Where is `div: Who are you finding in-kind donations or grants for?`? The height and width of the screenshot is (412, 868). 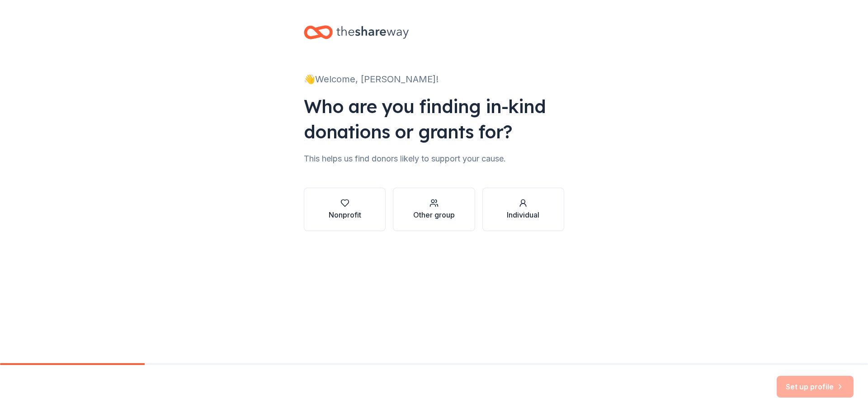 div: Who are you finding in-kind donations or grants for? is located at coordinates (434, 119).